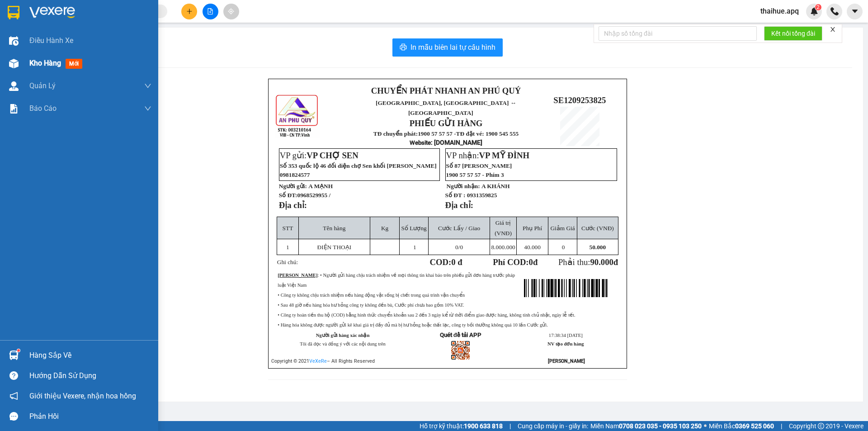 The width and height of the screenshot is (868, 431). Describe the element at coordinates (488, 155) in the screenshot. I see `span: VP nhận:` at that location.